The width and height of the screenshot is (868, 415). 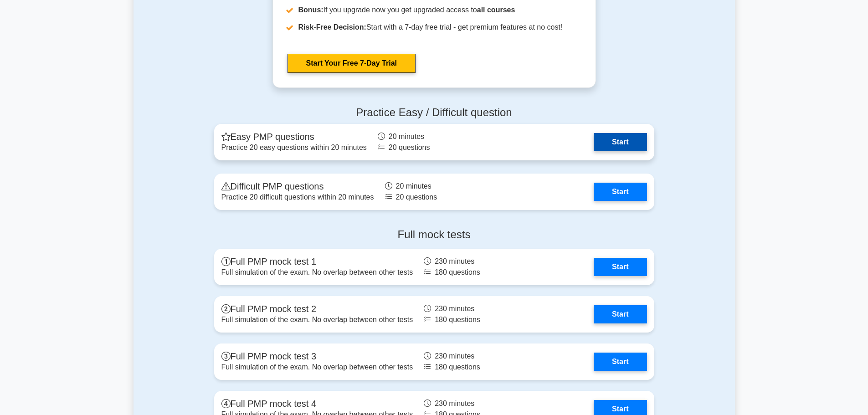 I want to click on a: Start Your Free 7-Day Trial, so click(x=351, y=63).